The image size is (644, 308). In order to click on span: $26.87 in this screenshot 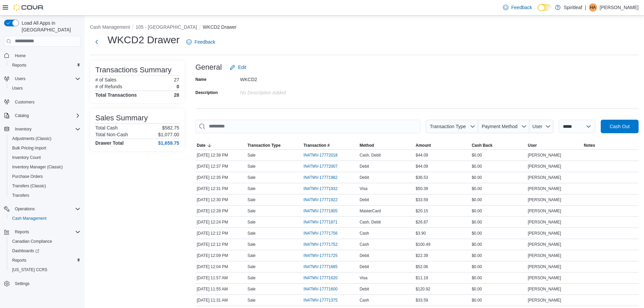, I will do `click(422, 222)`.